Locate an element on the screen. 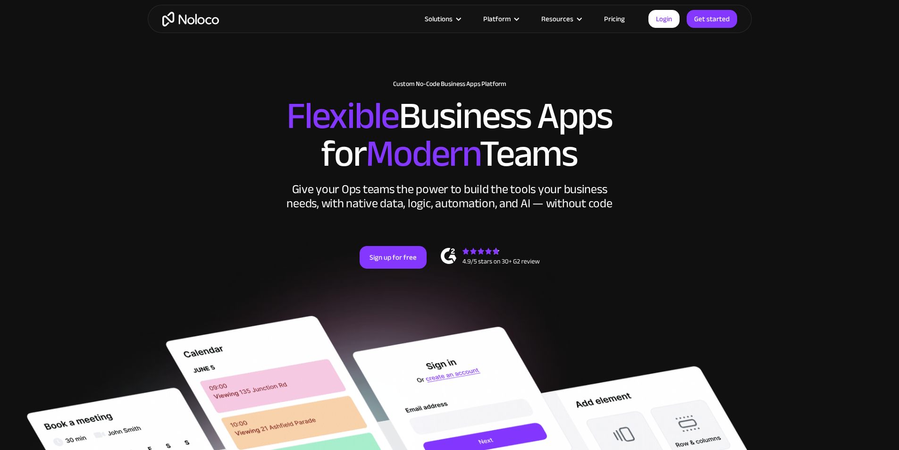 This screenshot has height=450, width=899. a: Sign up for free is located at coordinates (393, 257).